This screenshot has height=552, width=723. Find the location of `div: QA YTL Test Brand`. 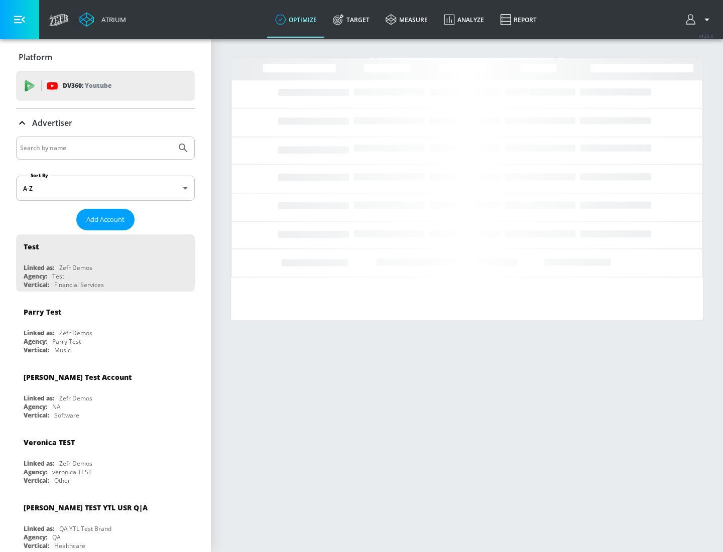

div: QA YTL Test Brand is located at coordinates (85, 528).